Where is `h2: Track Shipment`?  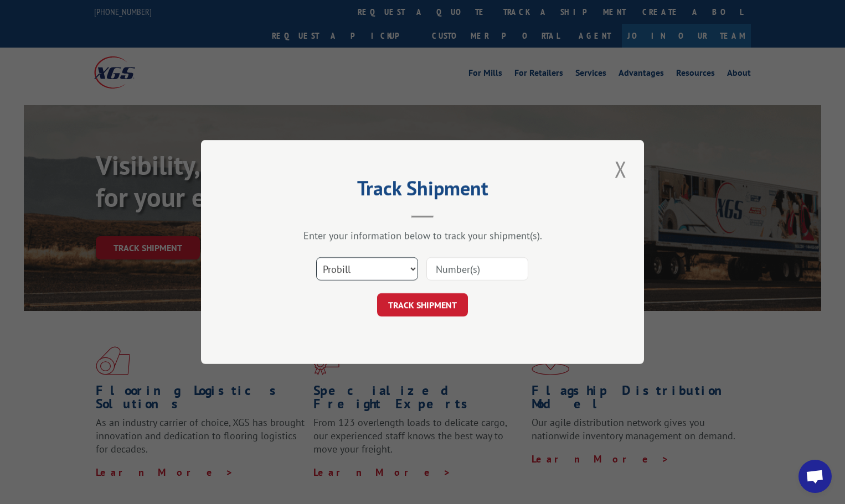 h2: Track Shipment is located at coordinates (423, 191).